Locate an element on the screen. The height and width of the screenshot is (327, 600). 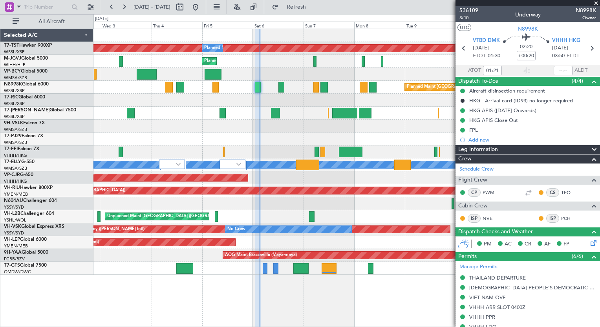
a: PCH is located at coordinates (570, 219).